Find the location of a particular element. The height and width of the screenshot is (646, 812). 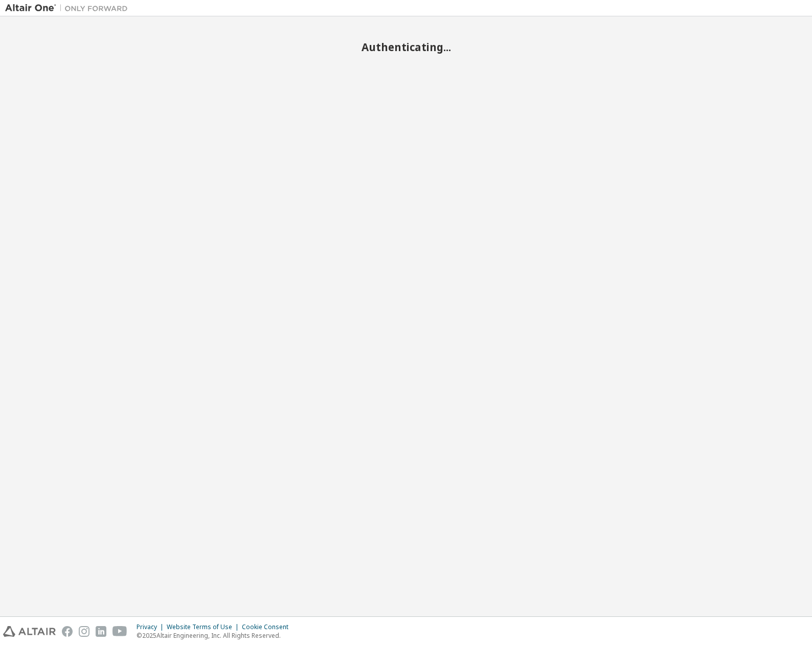

img: Altair One is located at coordinates (69, 8).